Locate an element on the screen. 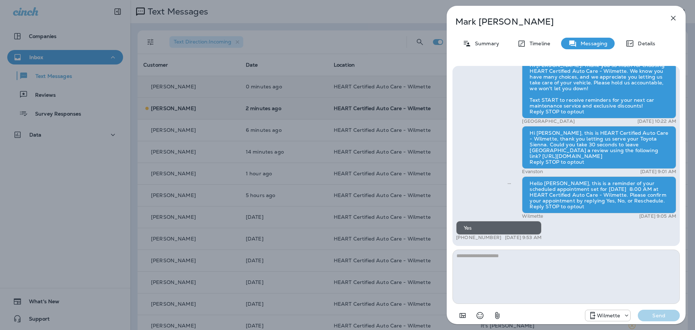 The width and height of the screenshot is (695, 330). p: Timeline is located at coordinates (538, 43).